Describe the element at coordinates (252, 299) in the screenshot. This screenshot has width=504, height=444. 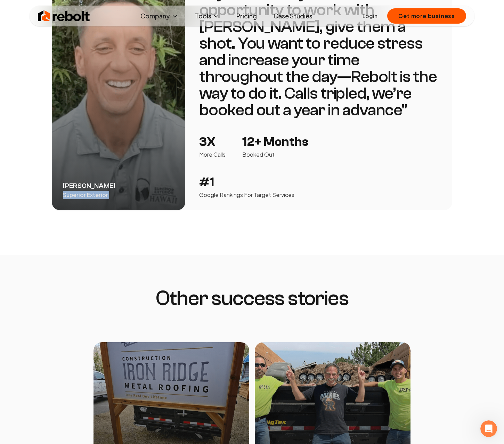
I see `h2: Other success stories` at that location.